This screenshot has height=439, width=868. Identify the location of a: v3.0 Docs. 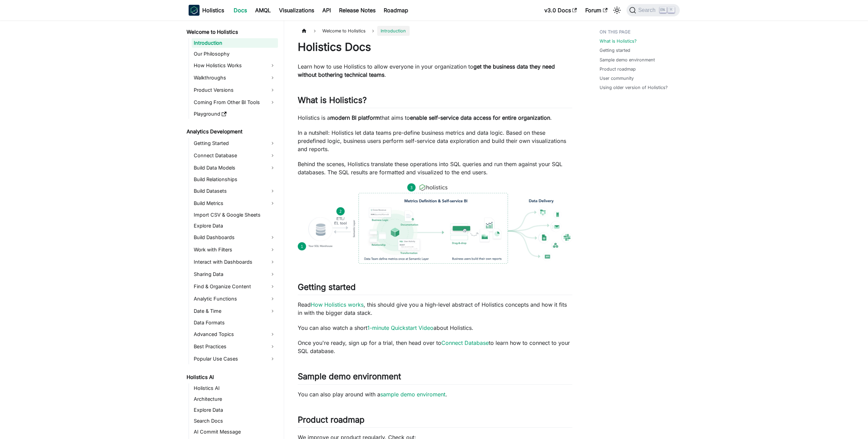
(561, 10).